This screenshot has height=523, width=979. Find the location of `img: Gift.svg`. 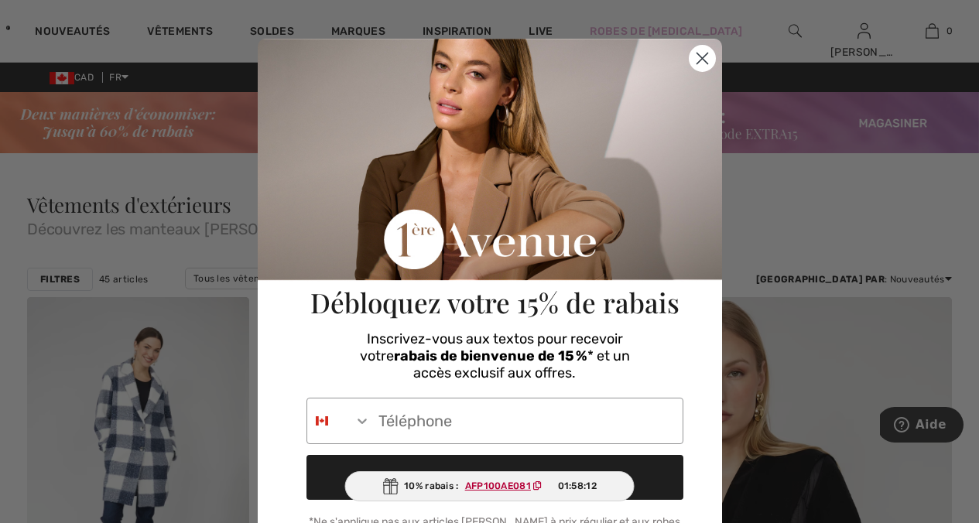

img: Gift.svg is located at coordinates (390, 486).